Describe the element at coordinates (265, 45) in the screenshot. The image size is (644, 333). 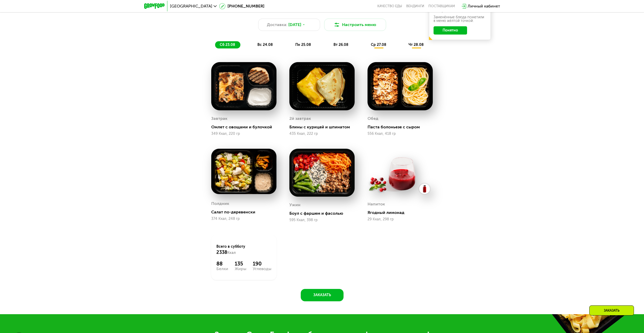
I see `span: вс 24.08` at that location.